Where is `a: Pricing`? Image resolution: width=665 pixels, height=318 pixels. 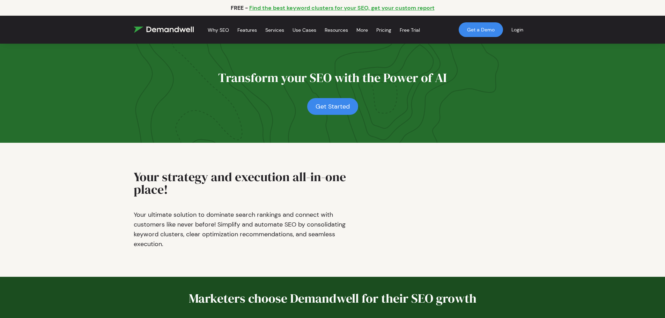 a: Pricing is located at coordinates (384, 30).